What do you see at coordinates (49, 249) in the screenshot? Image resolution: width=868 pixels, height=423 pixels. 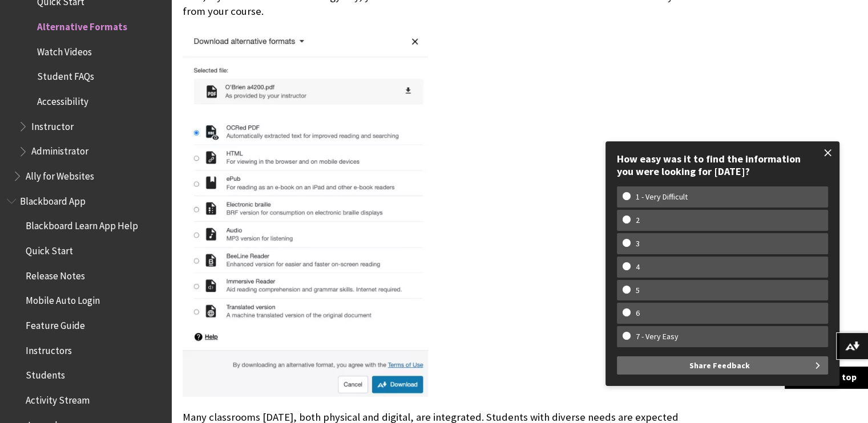 I see `span: Quick Start` at bounding box center [49, 249].